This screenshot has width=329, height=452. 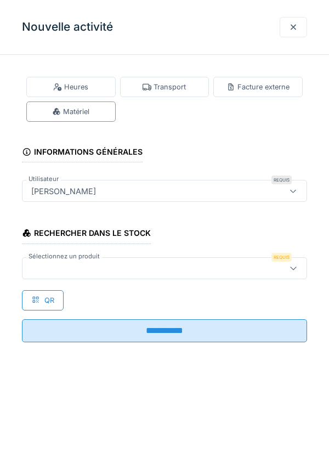 What do you see at coordinates (164, 87) in the screenshot?
I see `div: Transport` at bounding box center [164, 87].